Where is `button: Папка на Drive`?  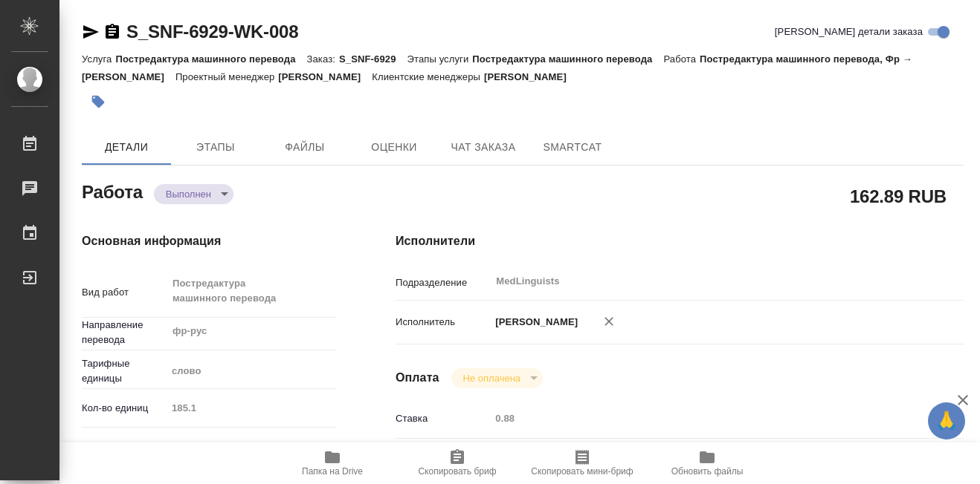
button: Папка на Drive is located at coordinates (332, 464).